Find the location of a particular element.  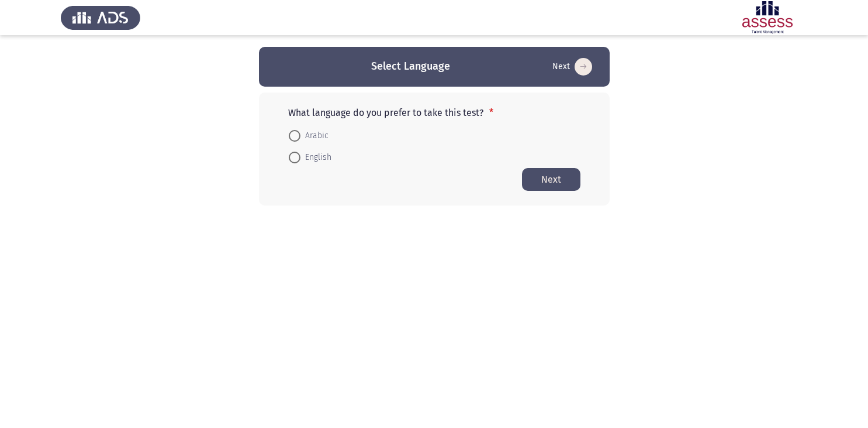

span: English is located at coordinates (315, 157).